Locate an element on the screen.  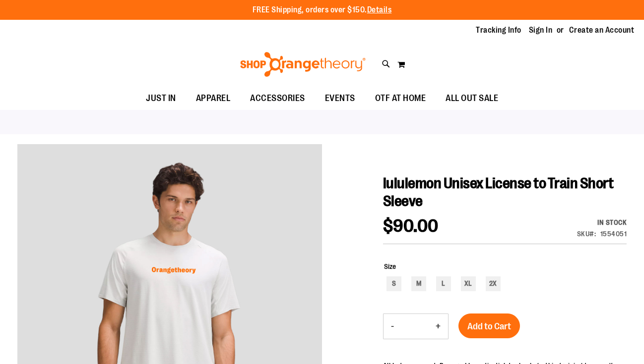
a: Sign In is located at coordinates (541, 30).